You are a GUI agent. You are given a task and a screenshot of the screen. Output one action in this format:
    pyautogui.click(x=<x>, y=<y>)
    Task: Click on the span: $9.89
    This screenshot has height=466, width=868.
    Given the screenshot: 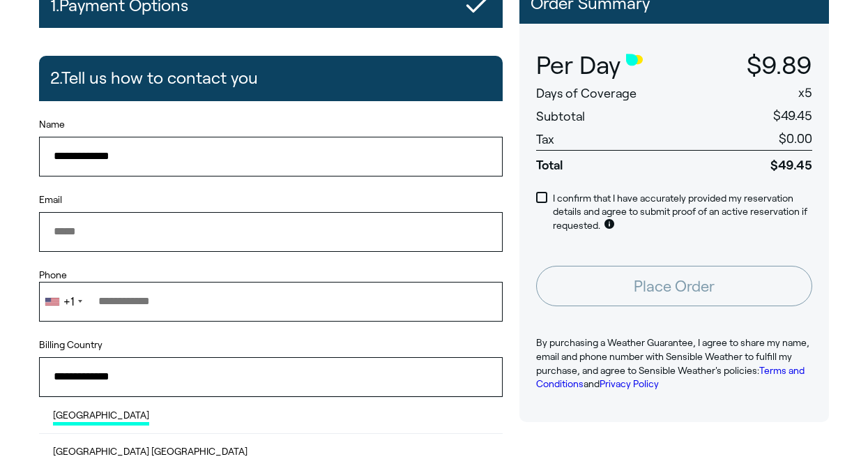 What is the action you would take?
    pyautogui.click(x=779, y=65)
    